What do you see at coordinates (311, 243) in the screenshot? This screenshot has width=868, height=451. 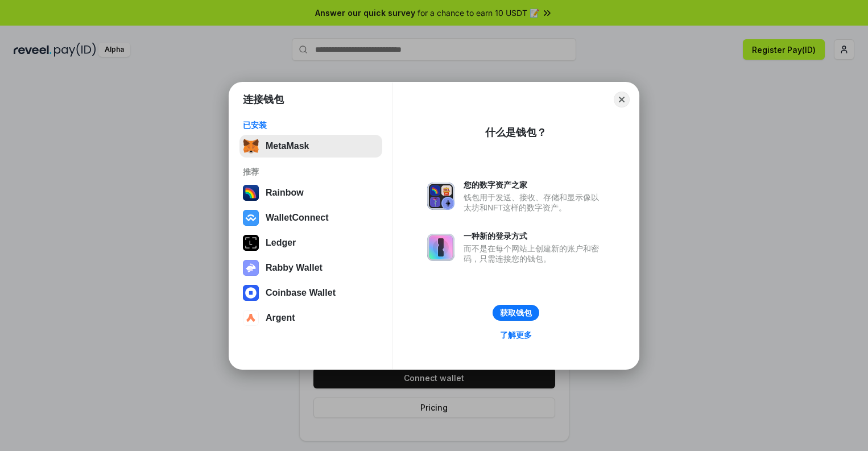 I see `button: Ledger` at bounding box center [311, 243].